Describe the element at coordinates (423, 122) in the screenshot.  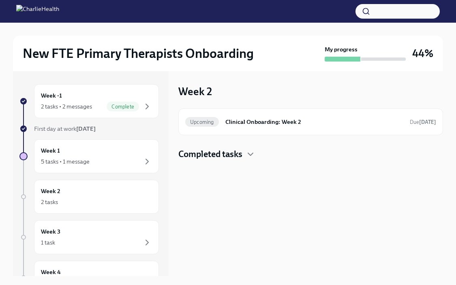
I see `span: Due` at that location.